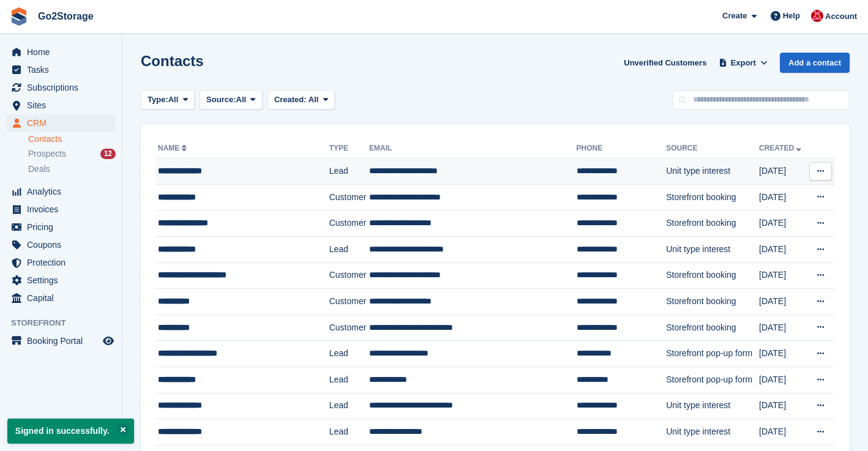  Describe the element at coordinates (19, 17) in the screenshot. I see `img: stora-icon-8386f47178a22dfd0bd8f6a31ec36ba5ce8667c1dd55bd0f319d3a0aa187defe.svg` at that location.